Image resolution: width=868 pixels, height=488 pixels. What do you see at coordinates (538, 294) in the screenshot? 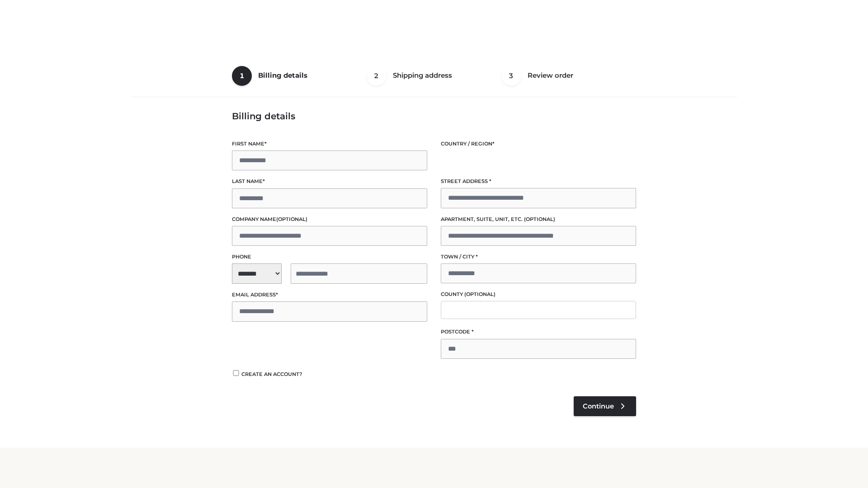
I see `label: County` at bounding box center [538, 294].